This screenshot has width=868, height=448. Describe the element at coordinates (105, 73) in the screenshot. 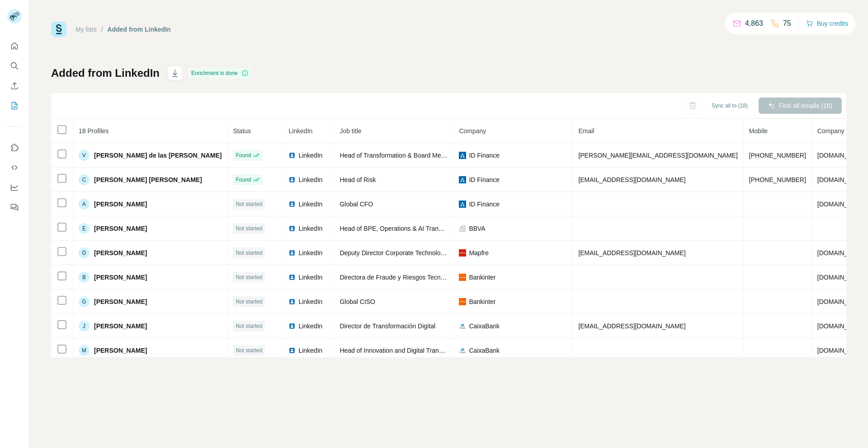

I see `h1: Added from LinkedIn` at that location.